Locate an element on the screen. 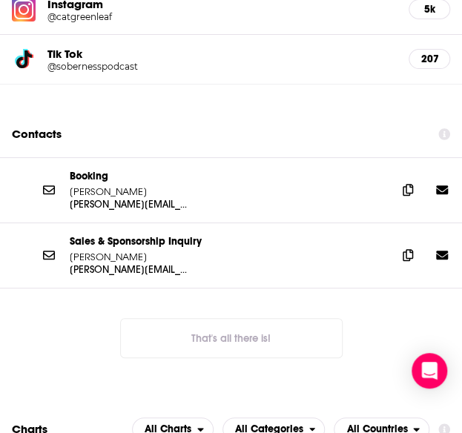 The width and height of the screenshot is (462, 433). p: Sales & Sponsorship Inquiry is located at coordinates (227, 241).